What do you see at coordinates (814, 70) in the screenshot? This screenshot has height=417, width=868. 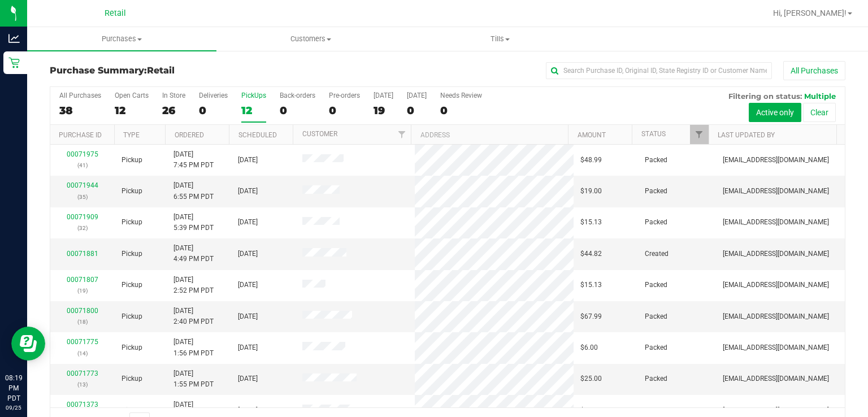 I see `button: All Purchases` at bounding box center [814, 70].